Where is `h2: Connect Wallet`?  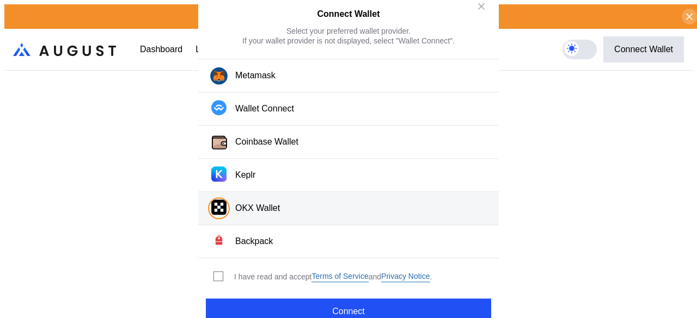 h2: Connect Wallet is located at coordinates (348, 14).